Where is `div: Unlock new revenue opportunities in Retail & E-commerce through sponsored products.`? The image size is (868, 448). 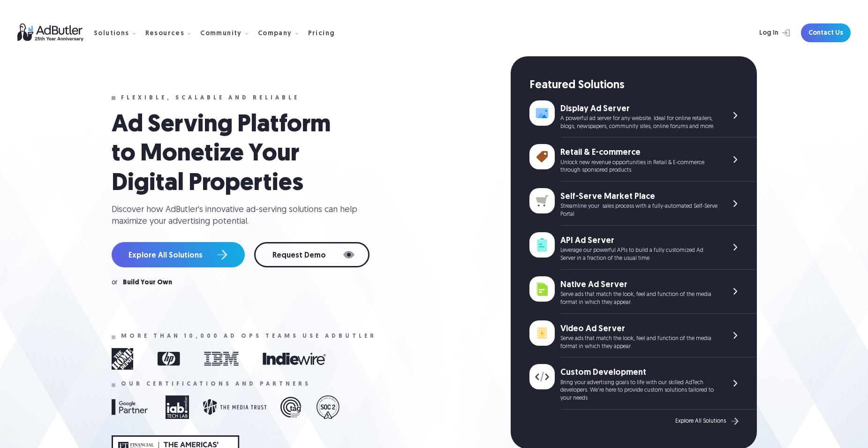
div: Unlock new revenue opportunities in Retail & E-commerce through sponsored products. is located at coordinates (638, 167).